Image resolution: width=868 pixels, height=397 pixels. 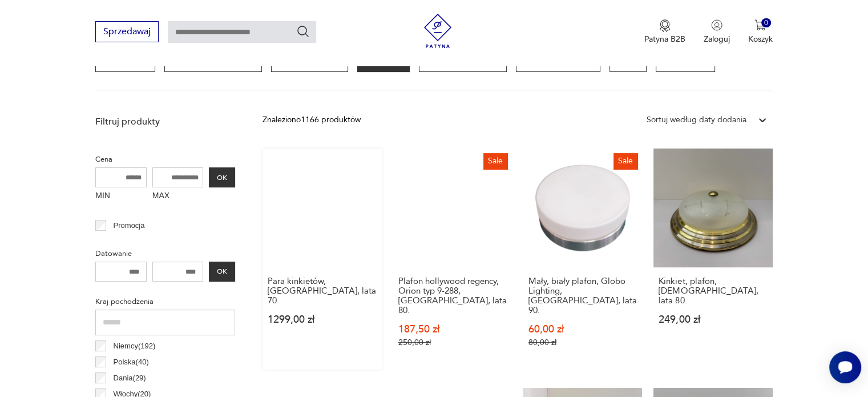 I want to click on p: Kraj pochodzenia, so click(x=165, y=302).